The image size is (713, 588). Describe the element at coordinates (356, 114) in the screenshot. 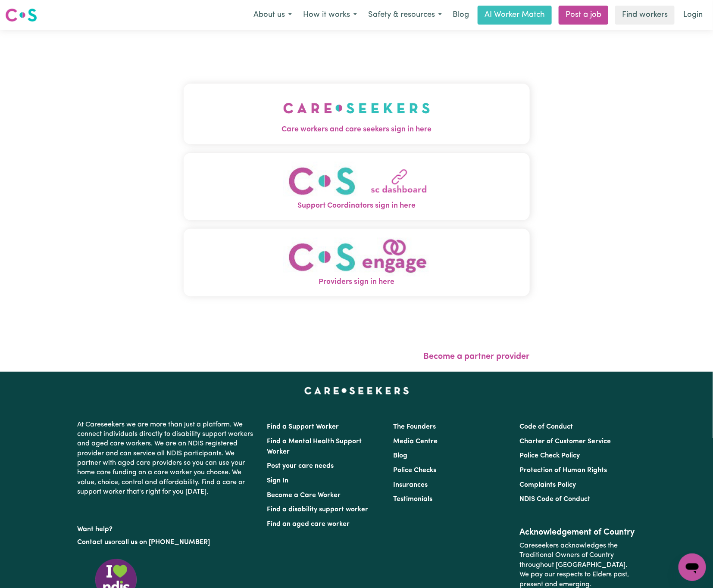

I see `button: Care workers and care seekers sign in here` at that location.